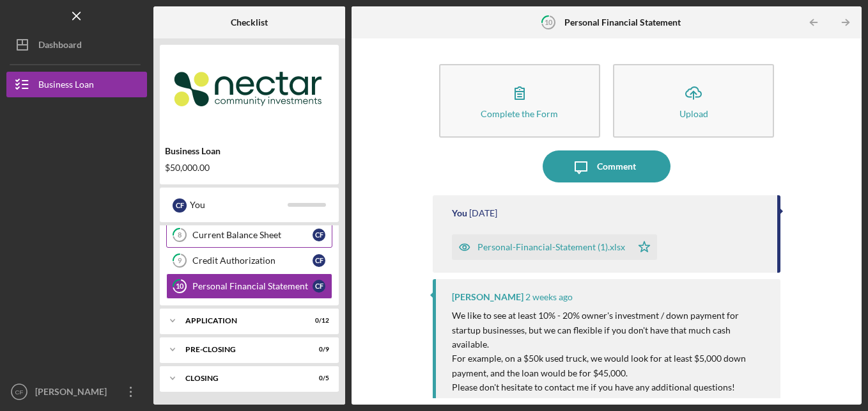 This screenshot has width=868, height=411. I want to click on a: 10Personal Financial StatementCF, so click(250, 287).